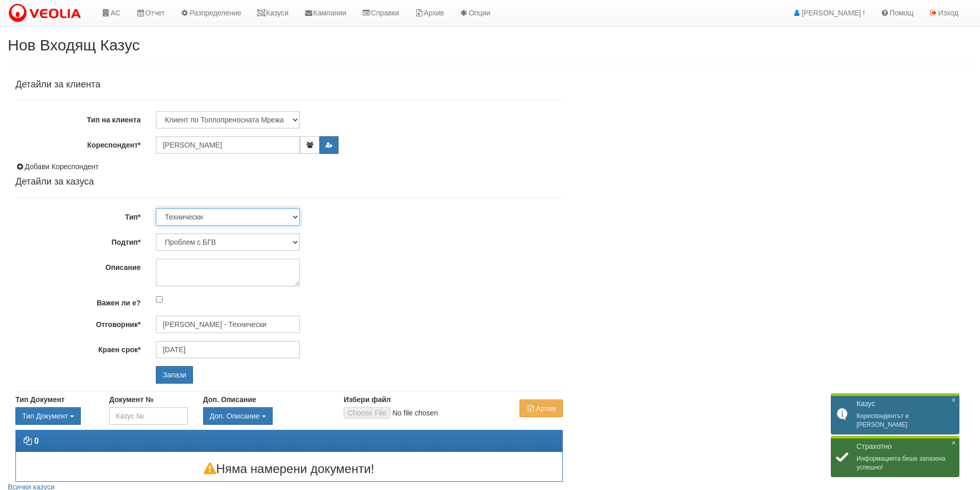  I want to click on button: Доп. Описание, so click(238, 416).